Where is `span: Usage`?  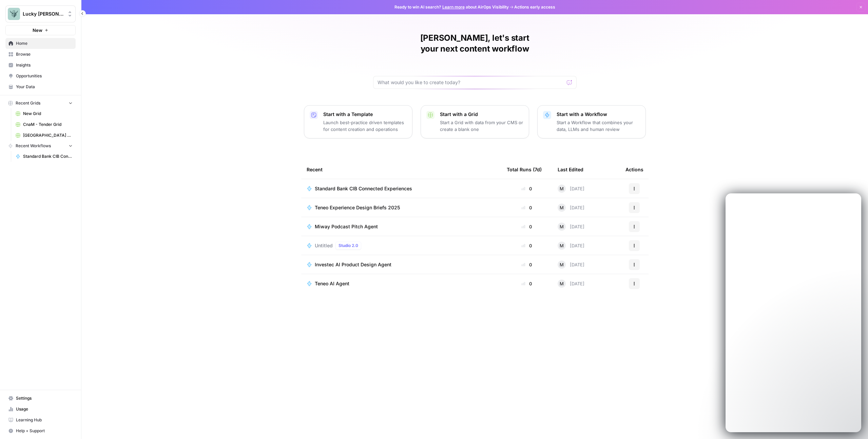
span: Usage is located at coordinates (44, 409).